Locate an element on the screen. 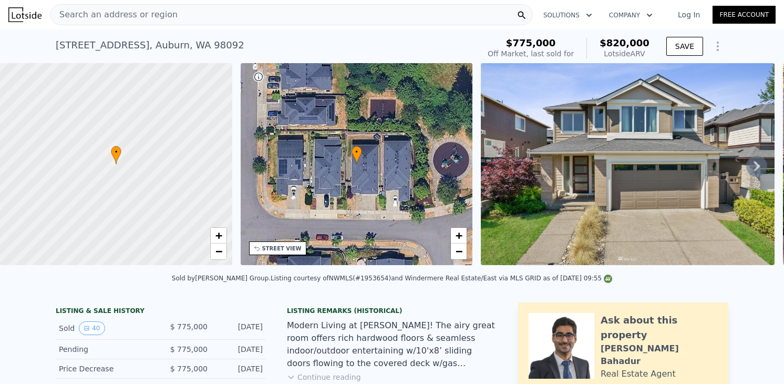 The height and width of the screenshot is (384, 784). img: Sale: 116555138 Parcel: 98014223 is located at coordinates (628, 164).